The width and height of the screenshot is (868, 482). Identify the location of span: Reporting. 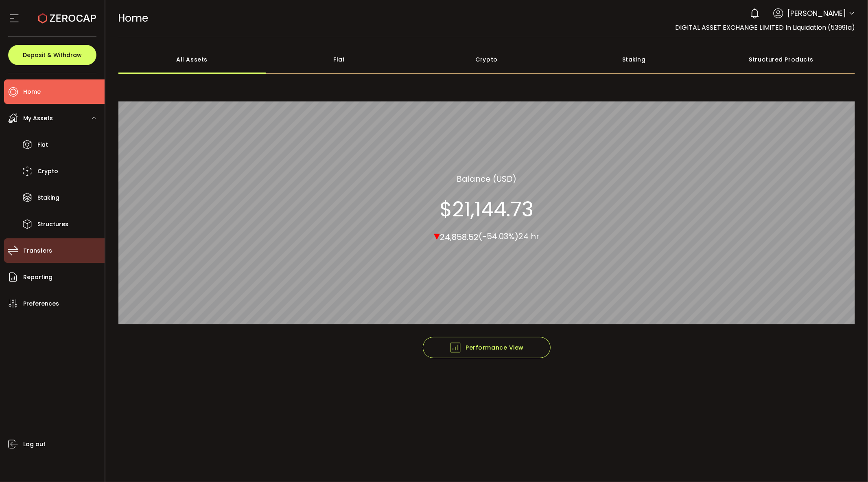
(38, 277).